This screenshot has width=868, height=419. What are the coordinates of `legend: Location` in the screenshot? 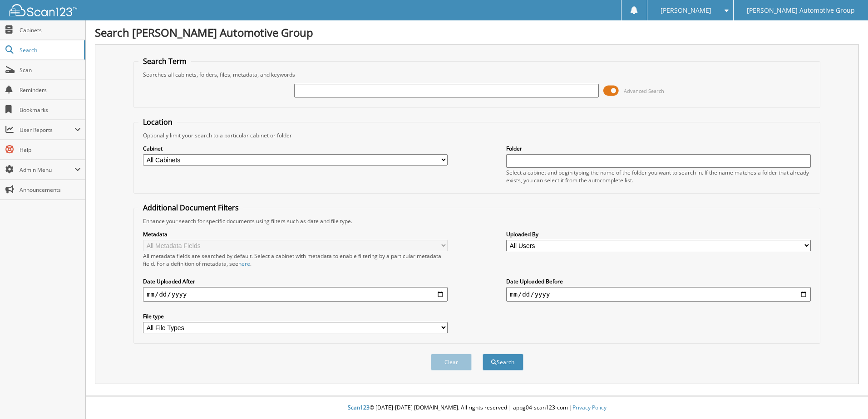 It's located at (158, 122).